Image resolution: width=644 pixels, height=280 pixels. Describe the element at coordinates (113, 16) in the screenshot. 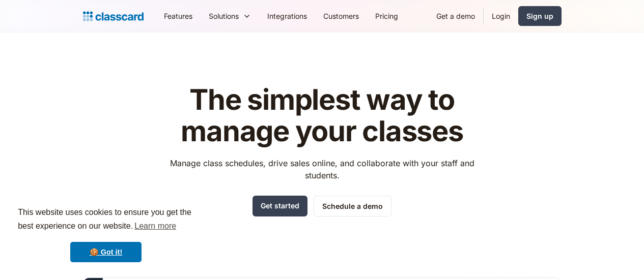

I see `a: home` at that location.